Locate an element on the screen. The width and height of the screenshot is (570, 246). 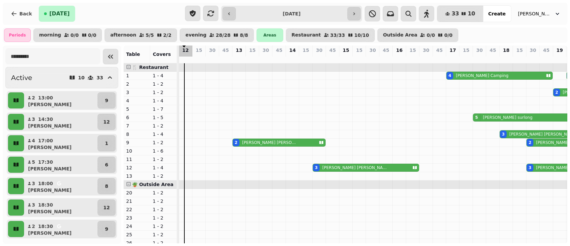
button: Outside Area0/00/0 is located at coordinates (418, 35).